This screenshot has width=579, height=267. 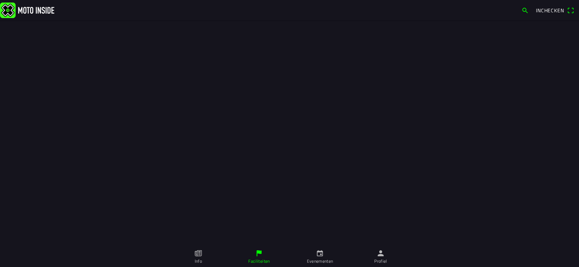 I want to click on ion-icon: calendar, so click(x=320, y=254).